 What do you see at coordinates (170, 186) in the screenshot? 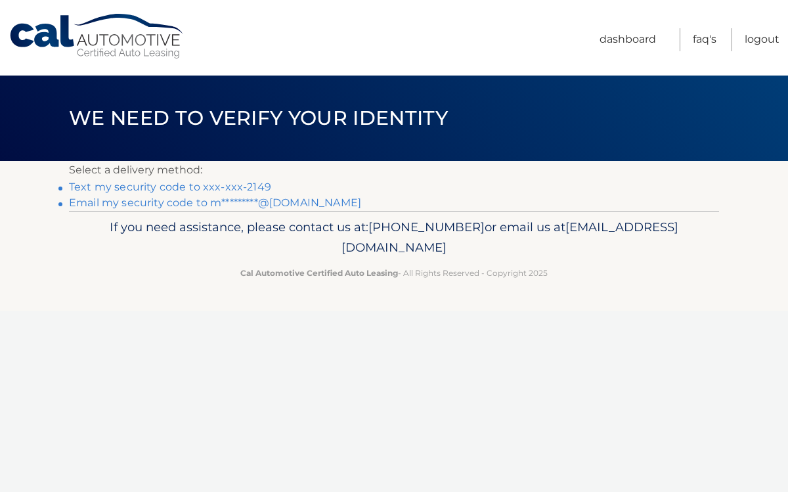
I see `a: Text my security code to xxx-xxx-2149` at bounding box center [170, 186].